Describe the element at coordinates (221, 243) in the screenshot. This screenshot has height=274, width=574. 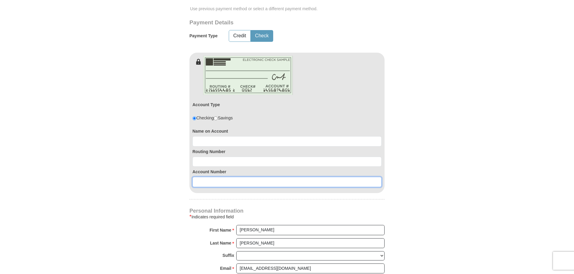
I see `strong: Last Name` at that location.